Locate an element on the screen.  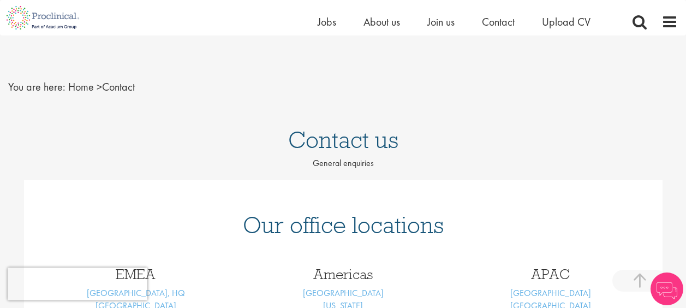
span: Join us is located at coordinates (441, 22).